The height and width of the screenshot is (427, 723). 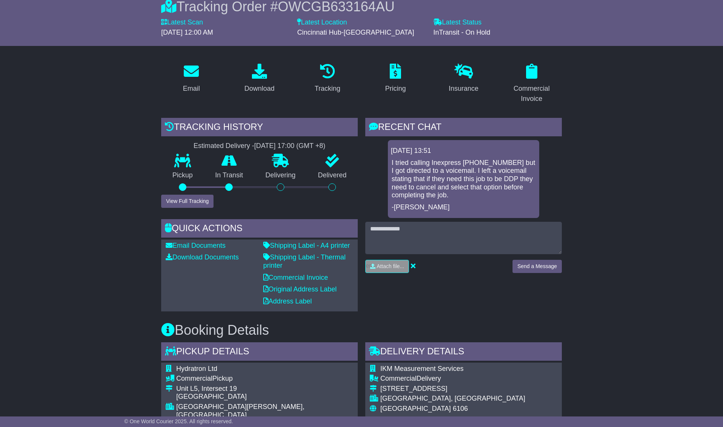 What do you see at coordinates (183, 176) in the screenshot?
I see `p: Pickup` at bounding box center [183, 176].